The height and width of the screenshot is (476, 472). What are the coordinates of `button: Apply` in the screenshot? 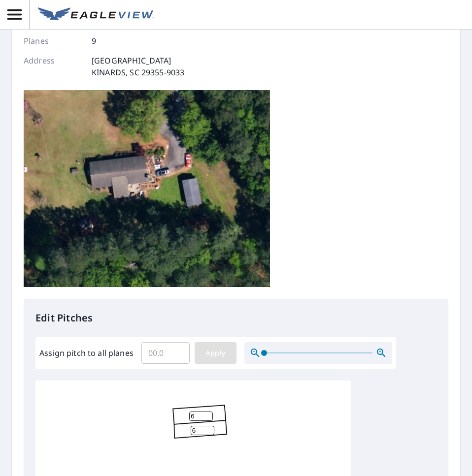 It's located at (215, 353).